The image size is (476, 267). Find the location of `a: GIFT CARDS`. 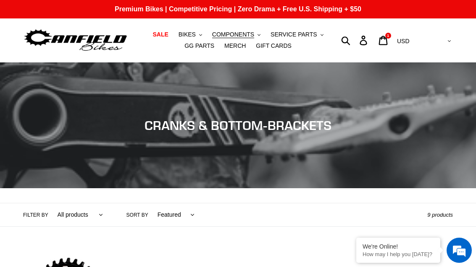

a: GIFT CARDS is located at coordinates (273, 46).